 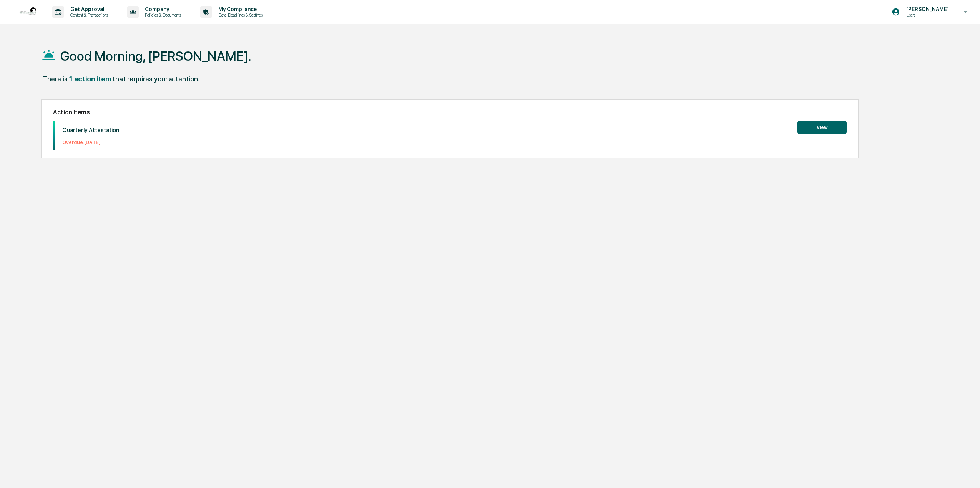 What do you see at coordinates (822, 128) in the screenshot?
I see `button: View` at bounding box center [822, 128].